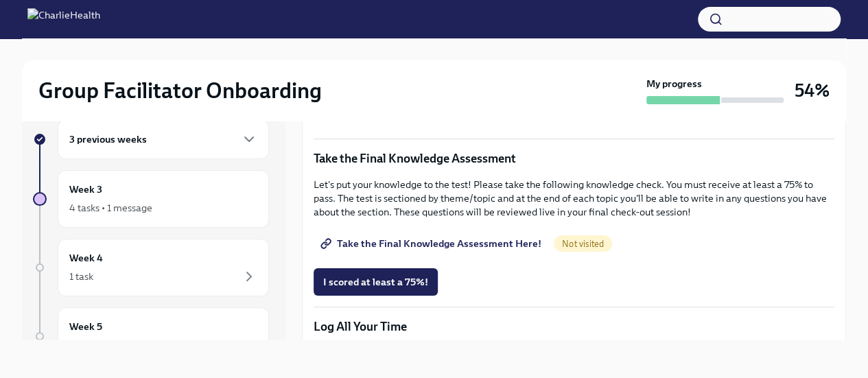 Image resolution: width=868 pixels, height=378 pixels. What do you see at coordinates (86, 326) in the screenshot?
I see `h6: Week 5` at bounding box center [86, 326].